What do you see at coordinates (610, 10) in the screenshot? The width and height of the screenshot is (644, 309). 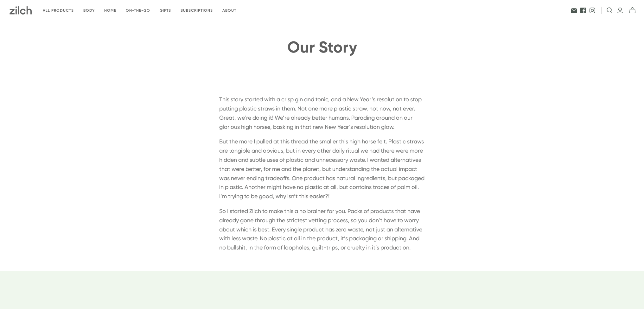 I see `button: Open search` at bounding box center [610, 10].